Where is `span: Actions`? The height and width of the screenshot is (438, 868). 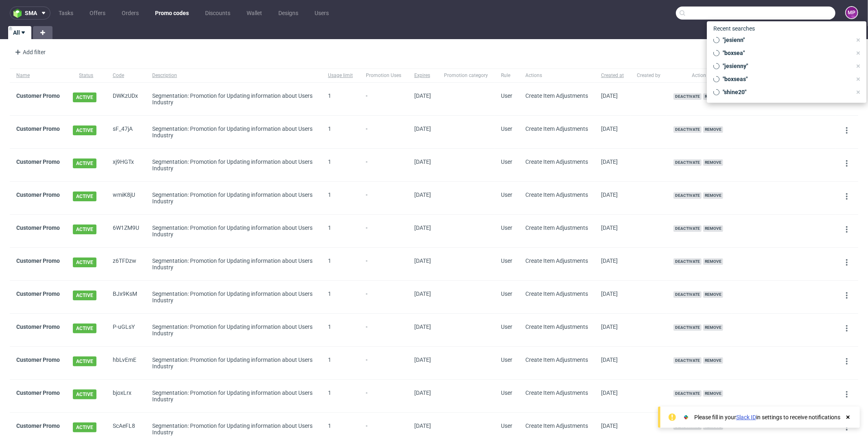 span: Actions is located at coordinates (557, 75).